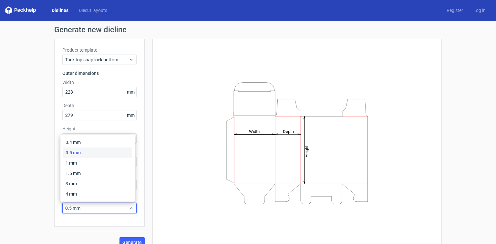  I want to click on tspan: Height, so click(306, 151).